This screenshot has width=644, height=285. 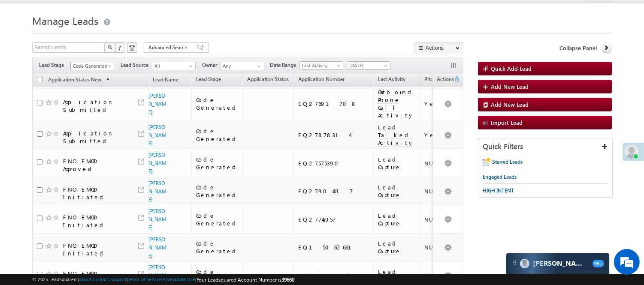 I want to click on span: 99+, so click(x=598, y=264).